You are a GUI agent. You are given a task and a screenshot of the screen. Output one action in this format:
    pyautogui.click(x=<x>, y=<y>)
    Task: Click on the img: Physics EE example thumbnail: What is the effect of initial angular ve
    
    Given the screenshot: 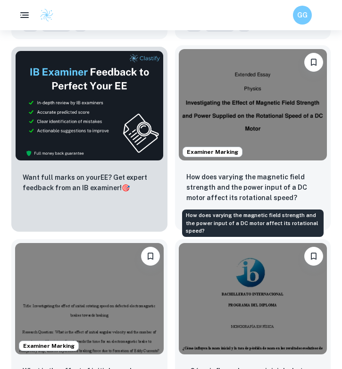 What is the action you would take?
    pyautogui.click(x=89, y=298)
    